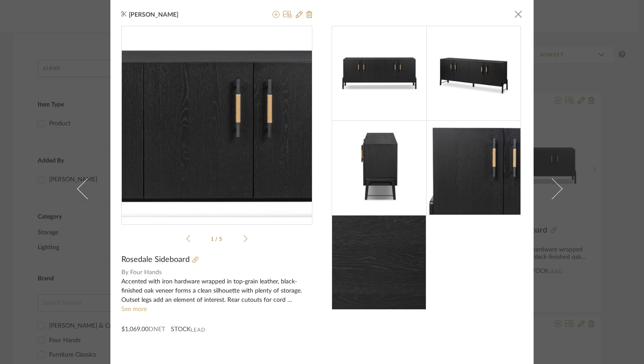 Image resolution: width=644 pixels, height=364 pixels. What do you see at coordinates (518, 14) in the screenshot?
I see `button: Close` at bounding box center [518, 14].